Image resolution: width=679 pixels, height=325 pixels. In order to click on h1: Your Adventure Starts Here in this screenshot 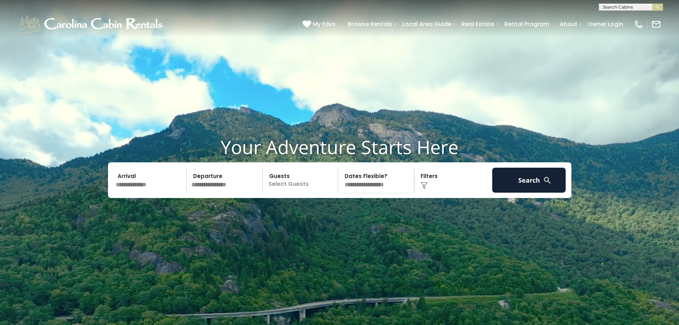, I will do `click(339, 147)`.